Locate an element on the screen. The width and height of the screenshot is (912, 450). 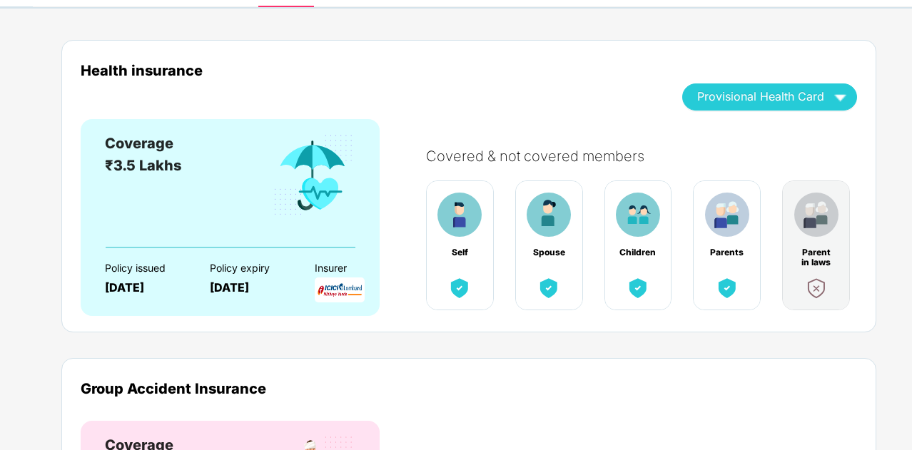
img: wAAAAASUVORK5CYII= is located at coordinates (840, 96).